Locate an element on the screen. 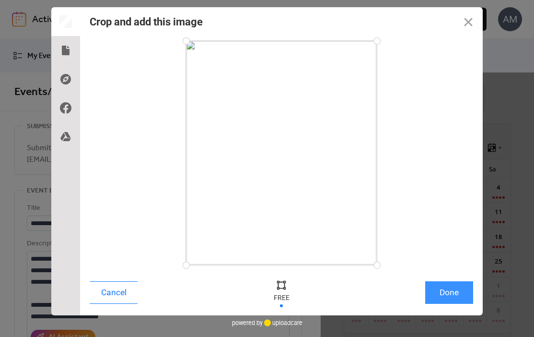  div: Crop and add this image is located at coordinates (146, 22).